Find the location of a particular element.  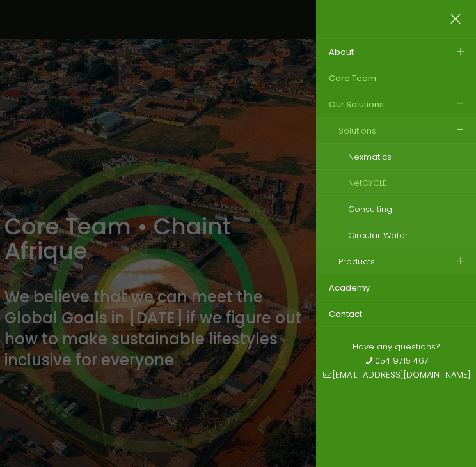

a: 054 9715 467 is located at coordinates (402, 360).